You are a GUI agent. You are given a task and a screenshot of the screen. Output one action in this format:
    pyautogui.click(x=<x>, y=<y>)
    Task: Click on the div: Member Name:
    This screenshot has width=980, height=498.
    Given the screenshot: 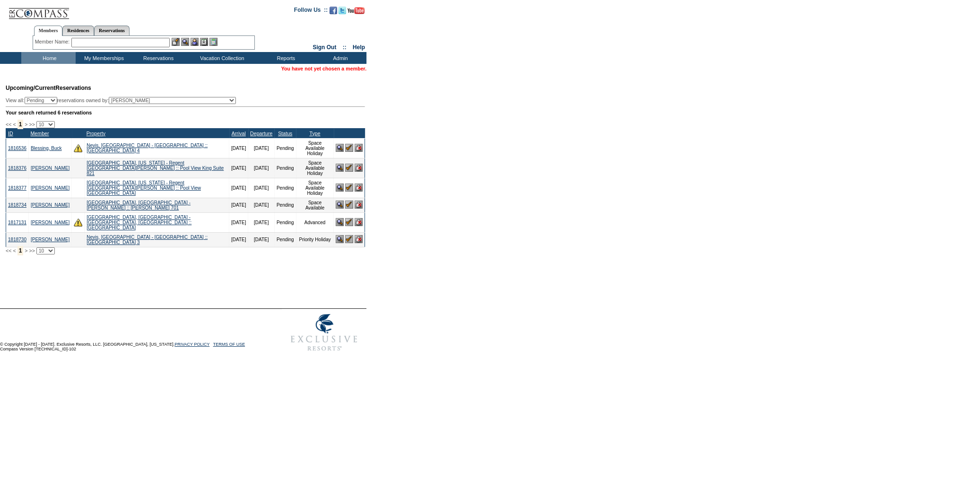 What is the action you would take?
    pyautogui.click(x=53, y=42)
    